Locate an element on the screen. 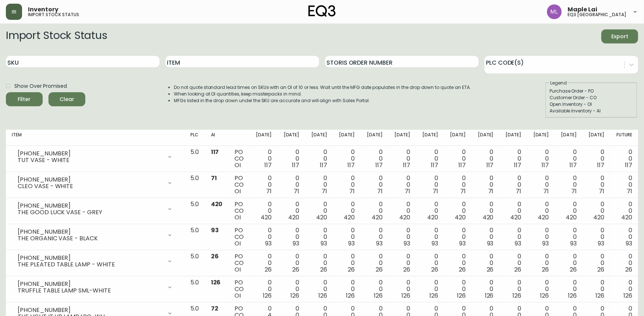 The height and width of the screenshot is (316, 644). li: Do not quote standard lead times on SKUs with an OI of 10 or less. Wait until the MFG date popula... is located at coordinates (322, 88).